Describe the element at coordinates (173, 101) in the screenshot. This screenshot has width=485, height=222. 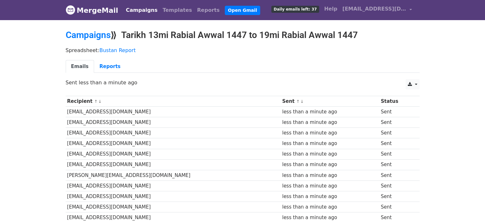
I see `th: Recipient` at that location.